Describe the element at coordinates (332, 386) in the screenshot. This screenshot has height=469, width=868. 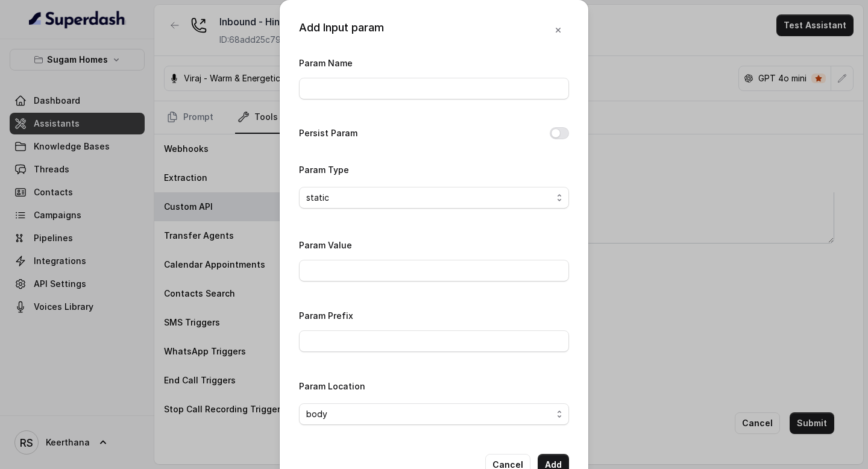
I see `label: Param Location` at that location.